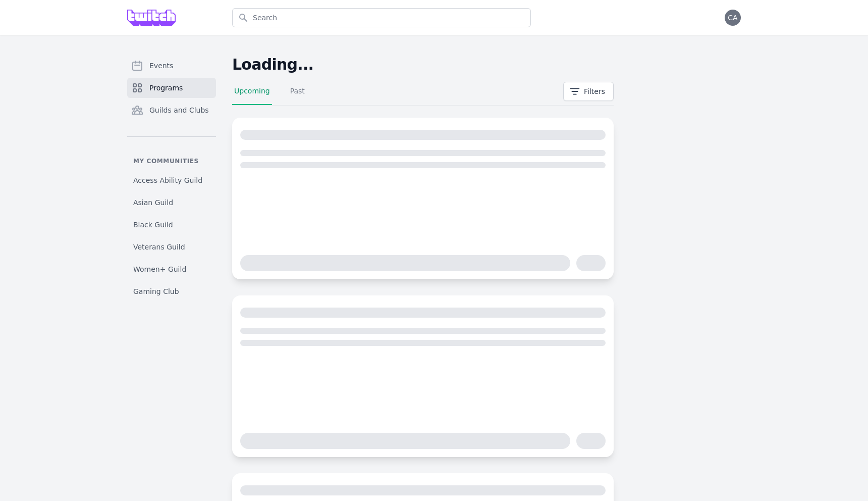 This screenshot has height=501, width=868. What do you see at coordinates (172, 66) in the screenshot?
I see `a: Events` at bounding box center [172, 66].